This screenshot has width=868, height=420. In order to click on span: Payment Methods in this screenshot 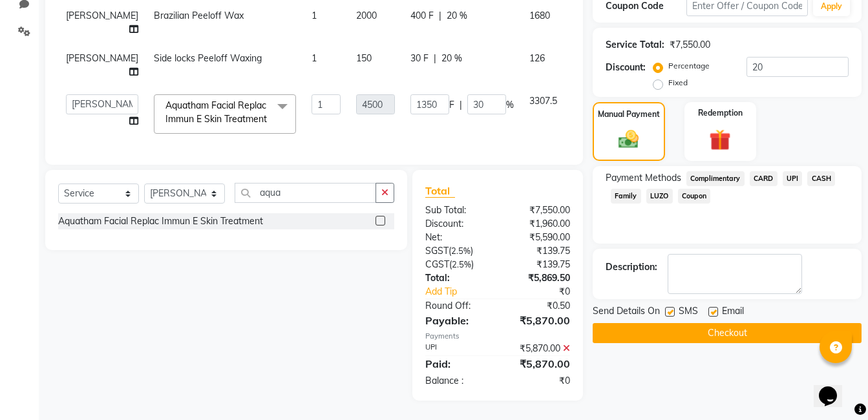, I will do `click(643, 178)`.